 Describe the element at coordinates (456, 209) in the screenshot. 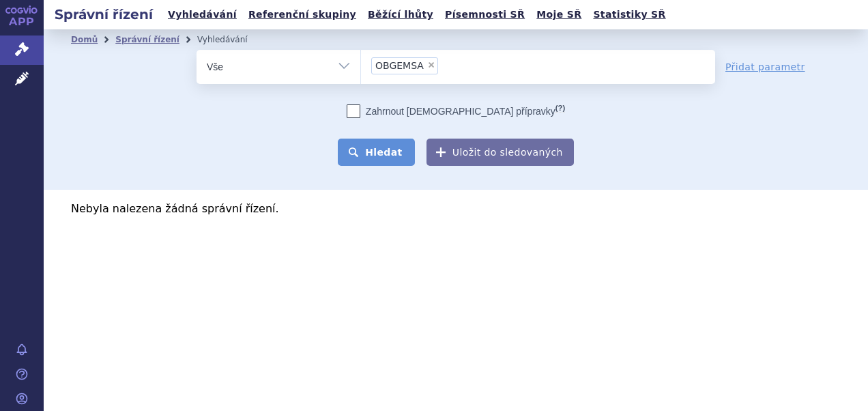

I see `p: Nebyla nalezena žádná správní řízení.` at that location.